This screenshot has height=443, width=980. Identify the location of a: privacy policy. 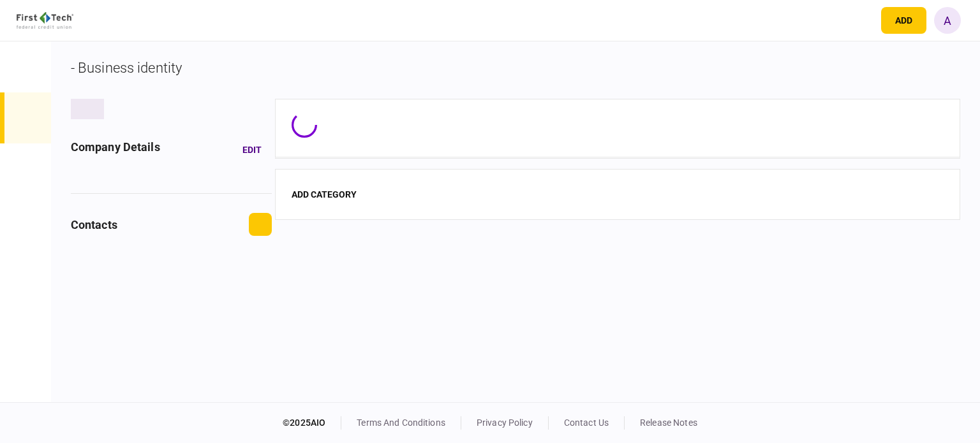
(505, 423).